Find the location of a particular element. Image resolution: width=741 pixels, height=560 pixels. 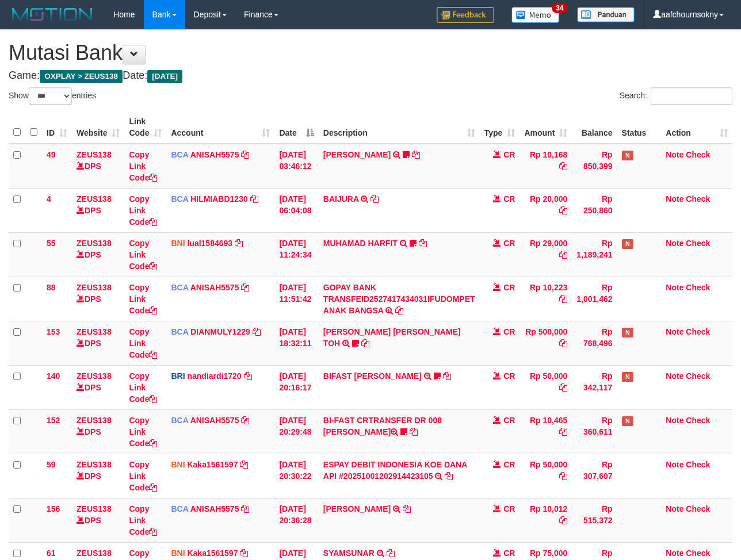

td: Rp 500,000 is located at coordinates (545, 342).